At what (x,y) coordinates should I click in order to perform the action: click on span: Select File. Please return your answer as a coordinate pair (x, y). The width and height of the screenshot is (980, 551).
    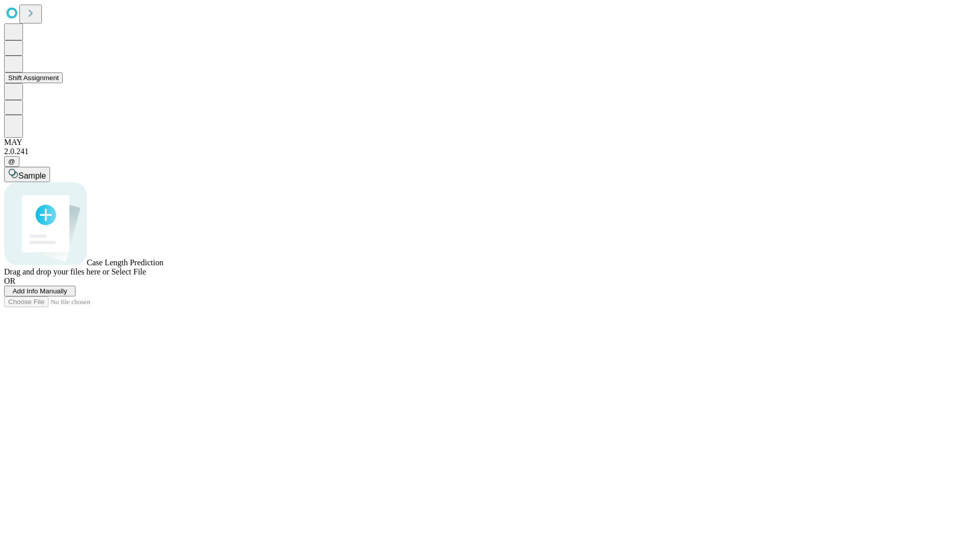
    Looking at the image, I should click on (129, 271).